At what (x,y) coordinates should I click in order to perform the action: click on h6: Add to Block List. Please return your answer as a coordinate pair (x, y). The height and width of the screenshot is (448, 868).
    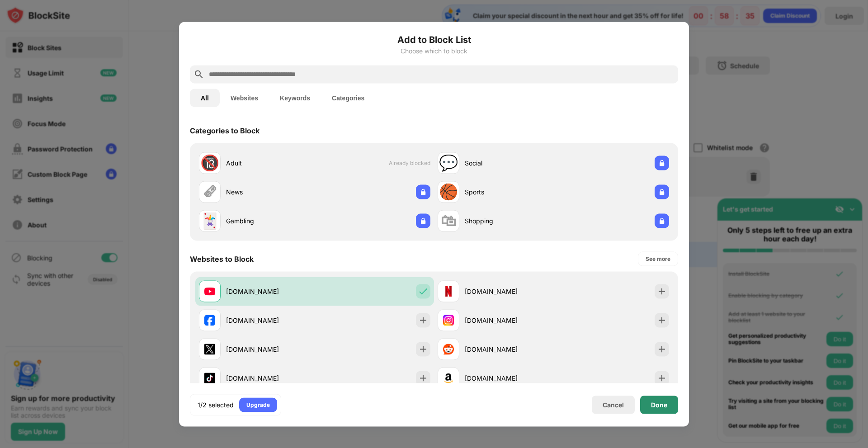
    Looking at the image, I should click on (434, 39).